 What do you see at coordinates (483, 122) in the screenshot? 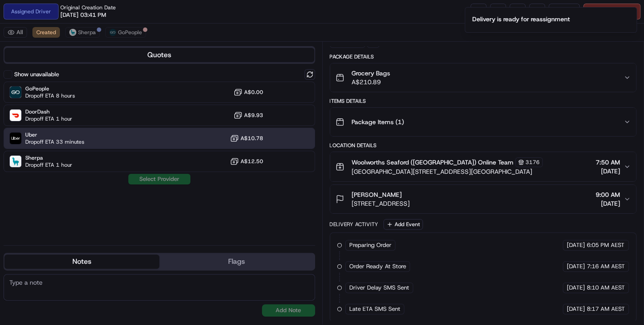
I see `button: Package Items (1)` at bounding box center [483, 122].